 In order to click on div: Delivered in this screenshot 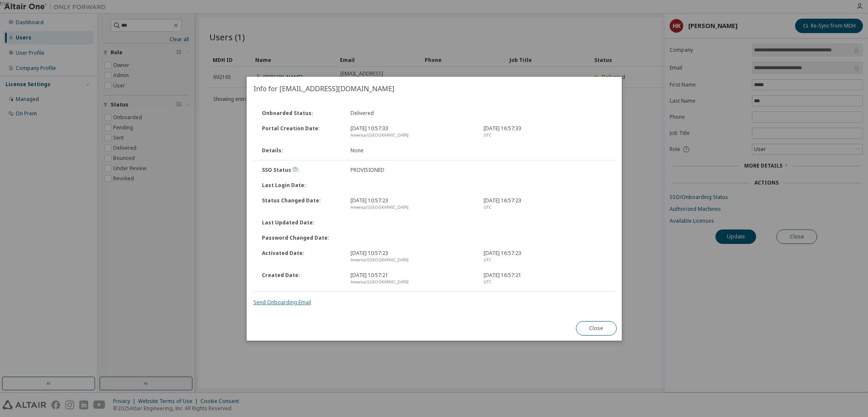, I will do `click(412, 113)`.